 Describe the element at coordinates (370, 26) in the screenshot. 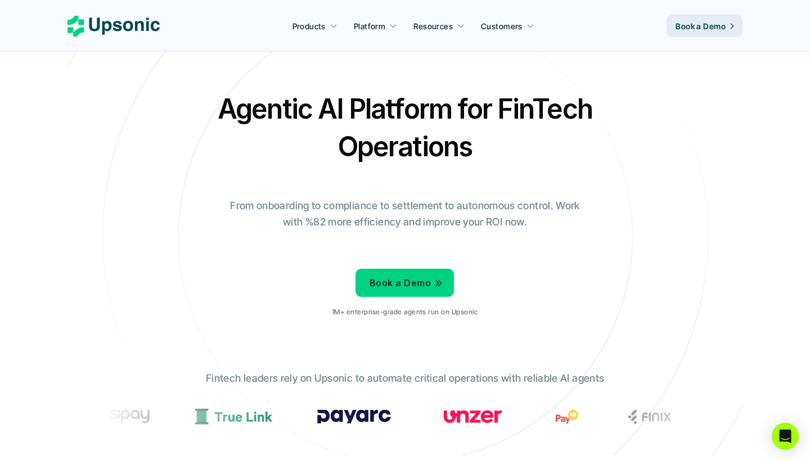

I see `p: Platform` at that location.